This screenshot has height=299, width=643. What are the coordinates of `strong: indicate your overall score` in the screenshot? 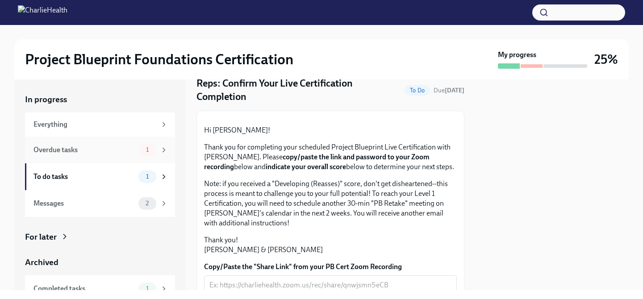 It's located at (306, 166).